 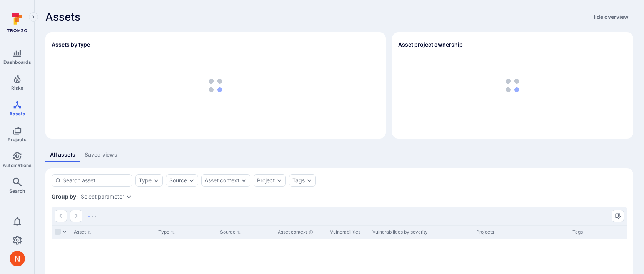 I want to click on h2: Asset project ownership, so click(x=430, y=45).